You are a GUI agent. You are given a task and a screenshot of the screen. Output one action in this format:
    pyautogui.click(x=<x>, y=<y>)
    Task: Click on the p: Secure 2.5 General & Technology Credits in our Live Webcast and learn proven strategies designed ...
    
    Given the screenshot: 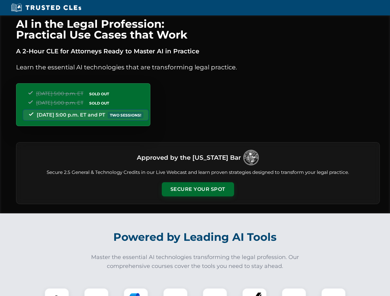 What is the action you would take?
    pyautogui.click(x=198, y=172)
    